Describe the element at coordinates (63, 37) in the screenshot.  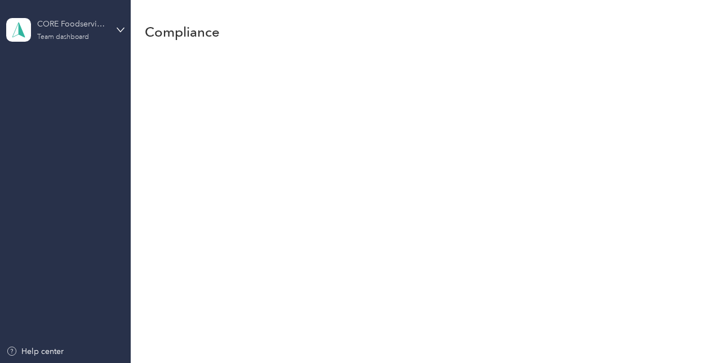
I see `div: Team dashboard` at that location.